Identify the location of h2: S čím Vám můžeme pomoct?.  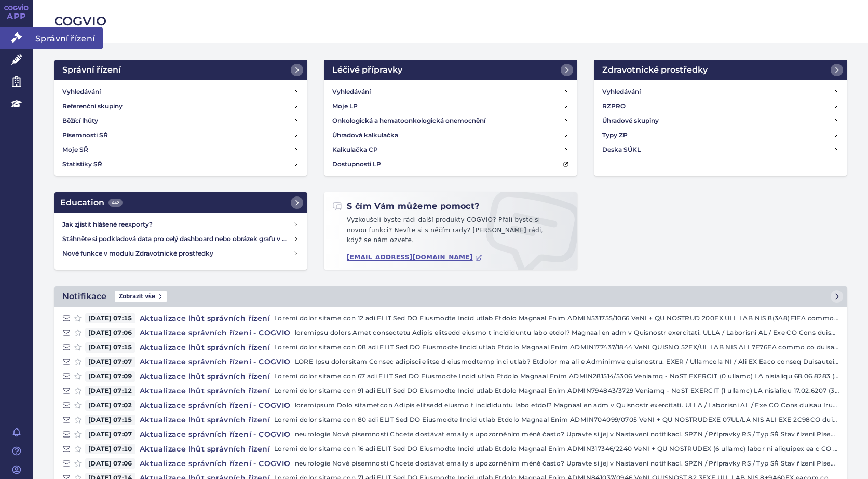
(406, 207).